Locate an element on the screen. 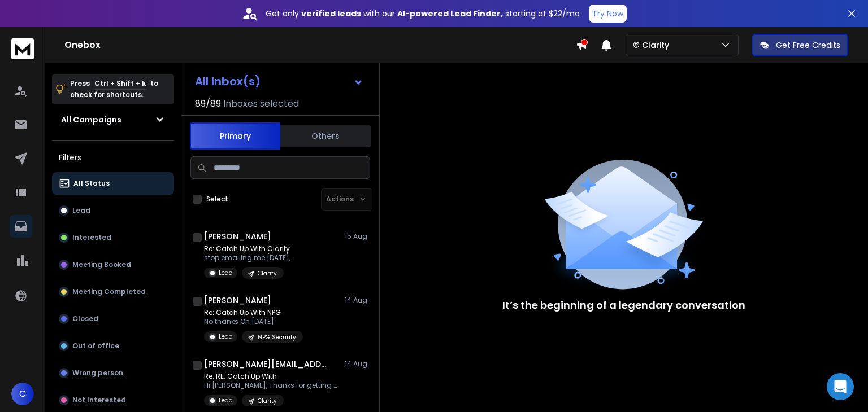 The width and height of the screenshot is (868, 412). button: Not Interested is located at coordinates (113, 400).